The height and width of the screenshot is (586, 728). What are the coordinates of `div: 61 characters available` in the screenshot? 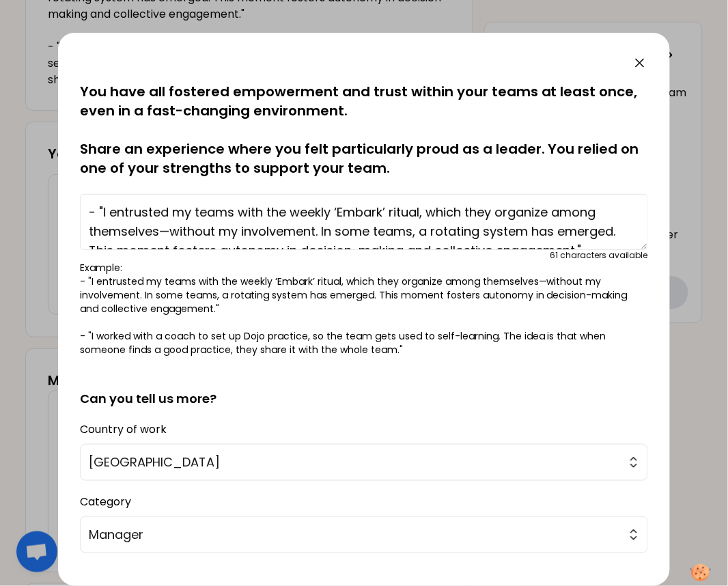 It's located at (599, 256).